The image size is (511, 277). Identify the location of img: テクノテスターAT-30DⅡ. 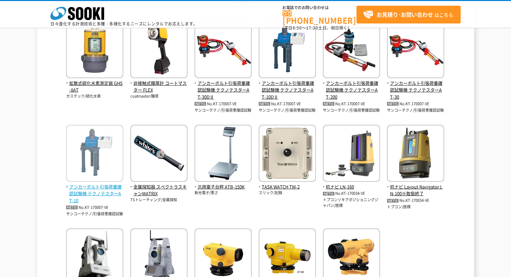
(223, 50).